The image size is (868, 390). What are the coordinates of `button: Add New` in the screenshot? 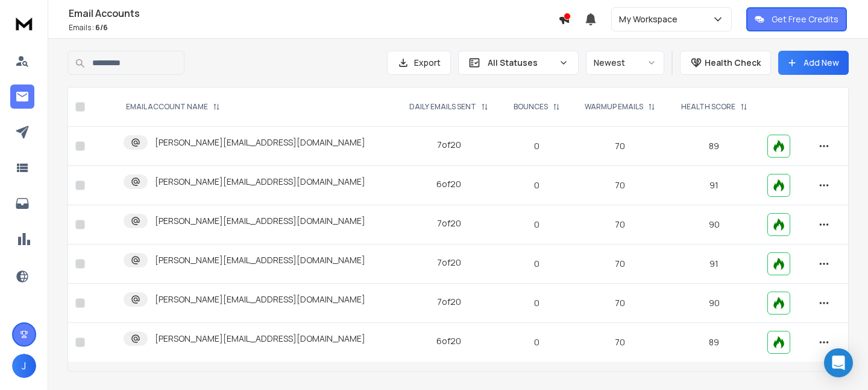 It's located at (813, 63).